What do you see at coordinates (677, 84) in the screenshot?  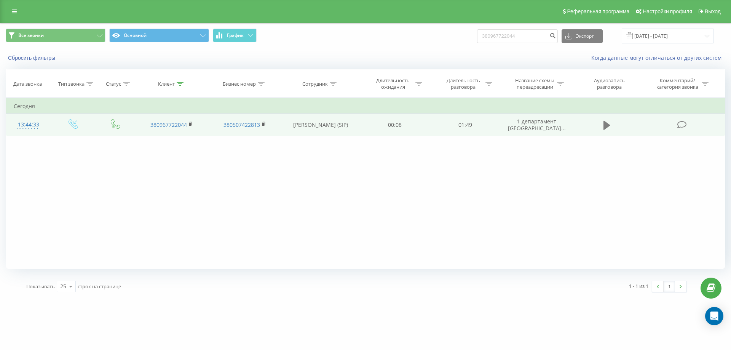 I see `div: Комментарий/категория звонка` at bounding box center [677, 84].